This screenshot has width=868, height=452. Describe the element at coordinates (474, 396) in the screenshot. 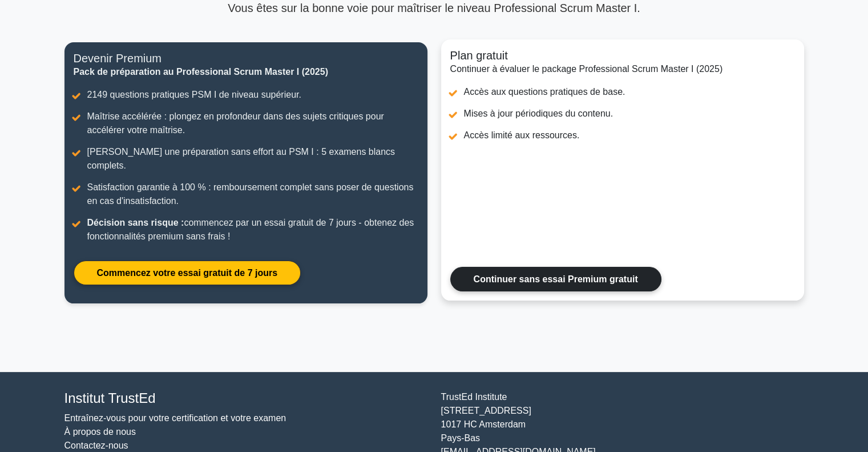

I see `font: TrustEd Institute` at that location.